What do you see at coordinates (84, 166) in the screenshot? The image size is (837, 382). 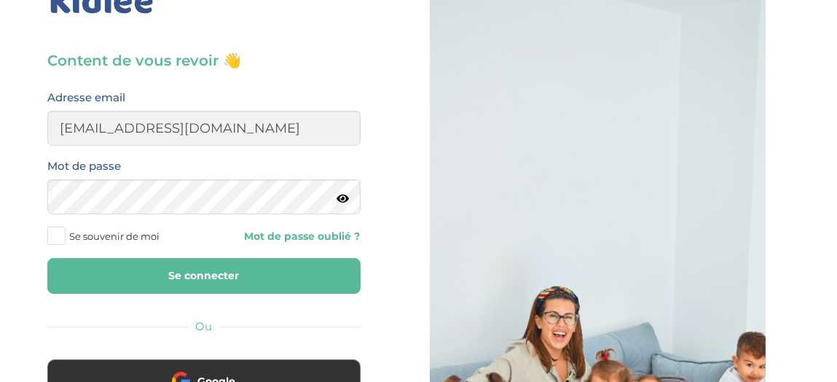 I see `label: Mot de passe` at bounding box center [84, 166].